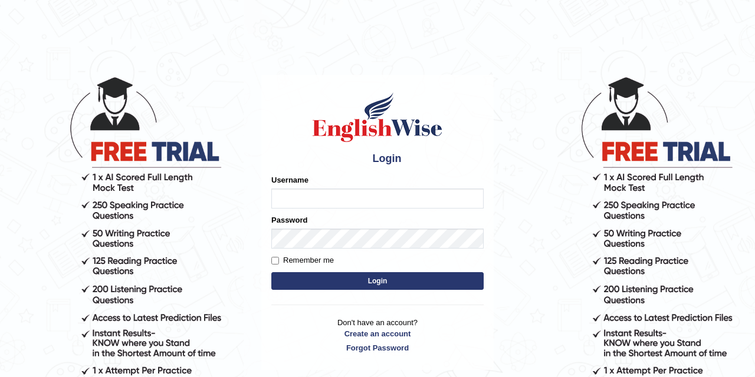  What do you see at coordinates (303, 261) in the screenshot?
I see `label: Remember me` at bounding box center [303, 261].